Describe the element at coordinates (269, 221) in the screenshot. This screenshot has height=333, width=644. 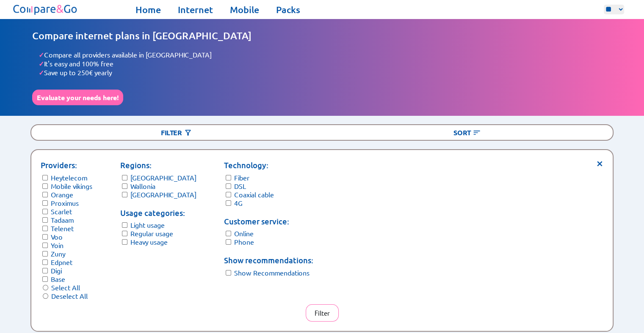
I see `p: Customer service:` at that location.